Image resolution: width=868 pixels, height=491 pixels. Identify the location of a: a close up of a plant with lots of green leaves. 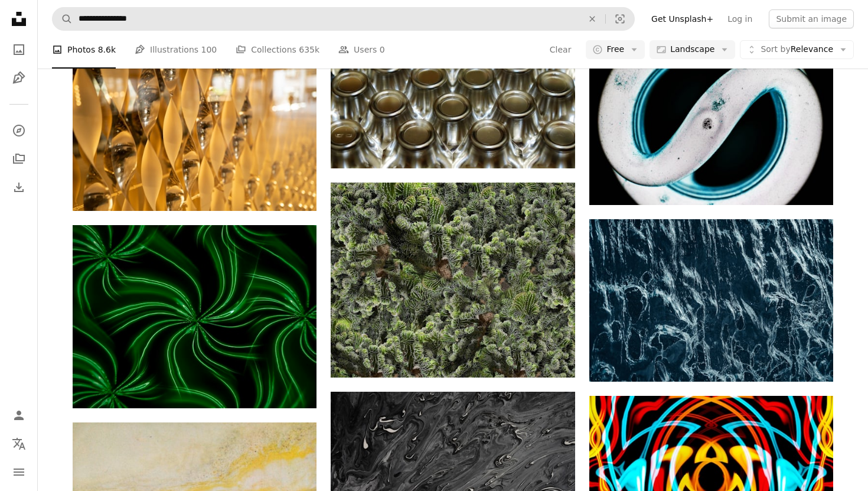
(453, 279).